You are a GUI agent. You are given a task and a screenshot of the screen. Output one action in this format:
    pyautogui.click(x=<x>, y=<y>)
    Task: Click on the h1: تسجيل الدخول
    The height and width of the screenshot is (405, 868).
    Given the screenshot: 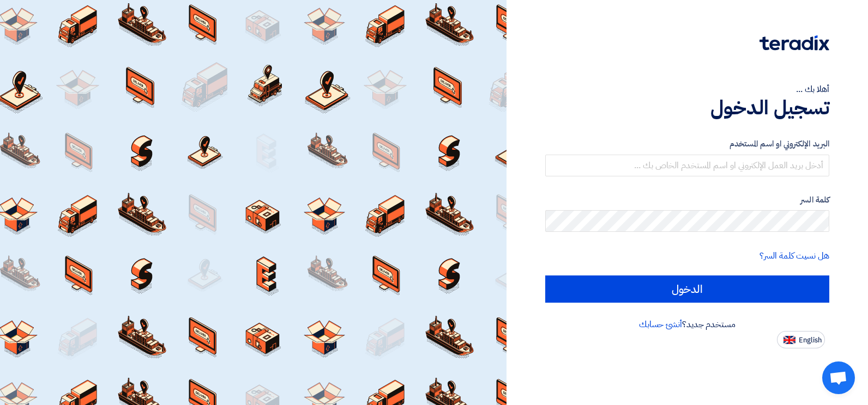 What is the action you would take?
    pyautogui.click(x=687, y=108)
    